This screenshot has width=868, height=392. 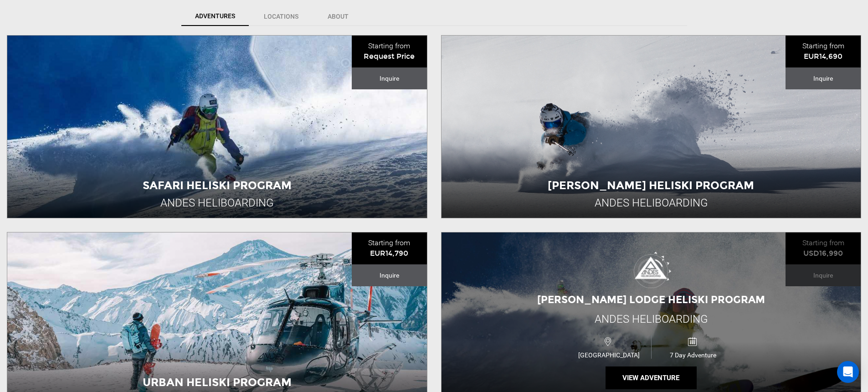 What do you see at coordinates (281, 16) in the screenshot?
I see `a: Locations` at bounding box center [281, 16].